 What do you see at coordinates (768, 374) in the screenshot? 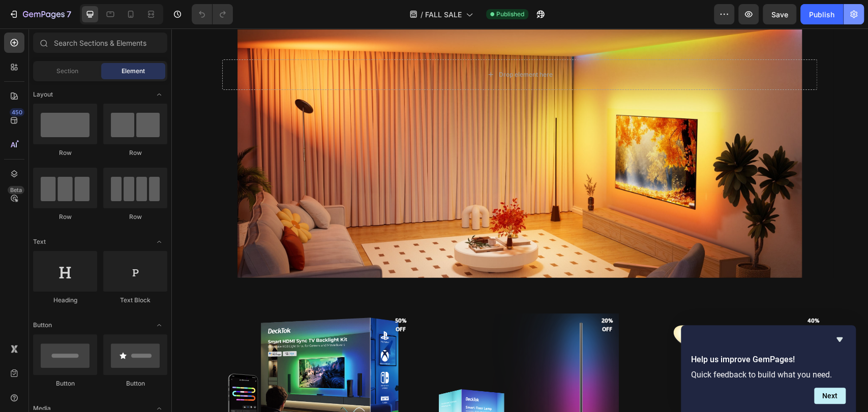
I see `p: Quick feedback to build what you need.` at bounding box center [768, 374].